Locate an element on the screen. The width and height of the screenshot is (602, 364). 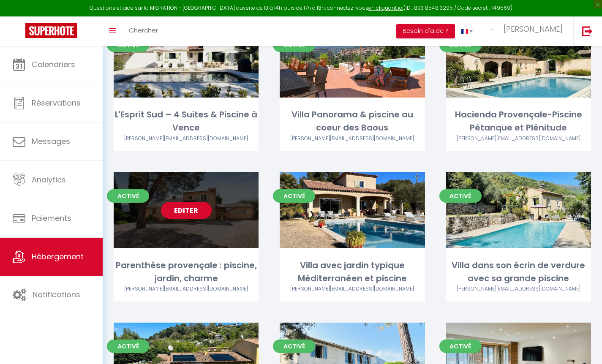
a: en cliquant ici is located at coordinates (386, 8).